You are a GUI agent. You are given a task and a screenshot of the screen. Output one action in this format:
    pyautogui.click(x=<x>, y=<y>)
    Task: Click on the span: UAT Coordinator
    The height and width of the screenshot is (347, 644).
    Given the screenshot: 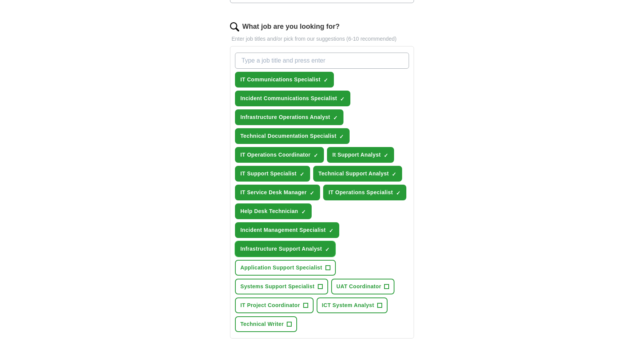 What is the action you would take?
    pyautogui.click(x=359, y=286)
    